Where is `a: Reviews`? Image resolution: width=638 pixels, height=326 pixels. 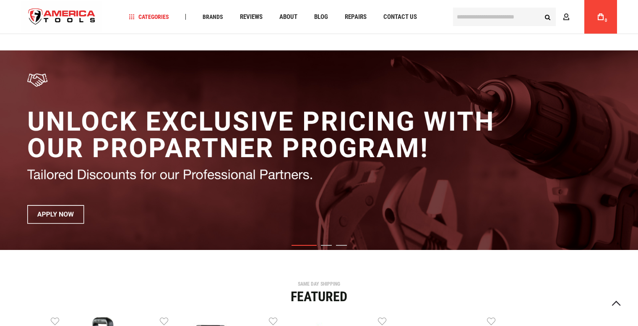 a: Reviews is located at coordinates (251, 17).